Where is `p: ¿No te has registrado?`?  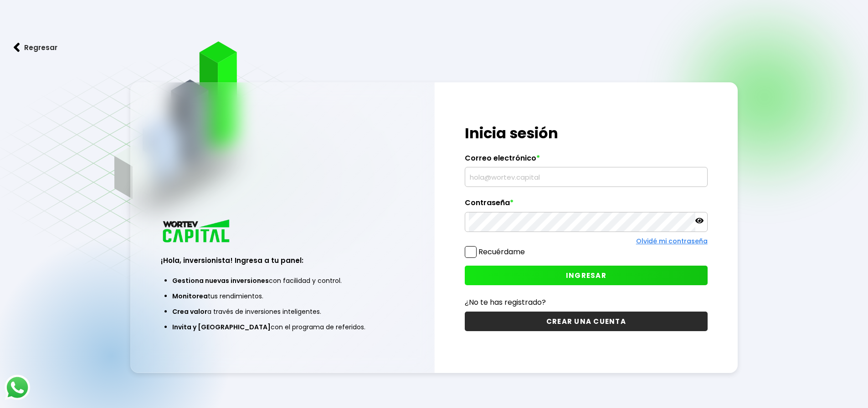
p: ¿No te has registrado? is located at coordinates (586, 302).